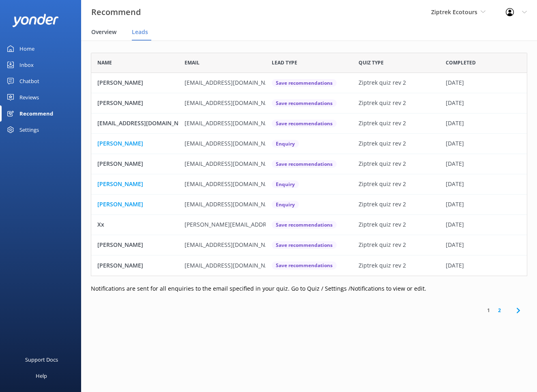 This screenshot has width=537, height=392. I want to click on a: 1, so click(488, 310).